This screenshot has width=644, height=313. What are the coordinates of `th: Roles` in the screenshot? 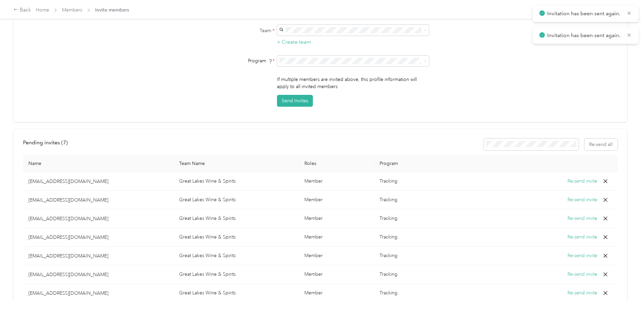 It's located at (337, 164).